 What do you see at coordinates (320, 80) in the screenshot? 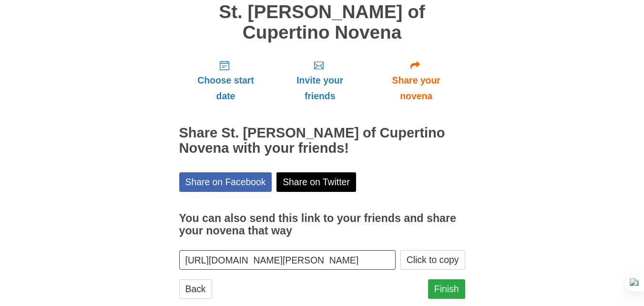
I see `a: Invite your friends` at bounding box center [320, 80].